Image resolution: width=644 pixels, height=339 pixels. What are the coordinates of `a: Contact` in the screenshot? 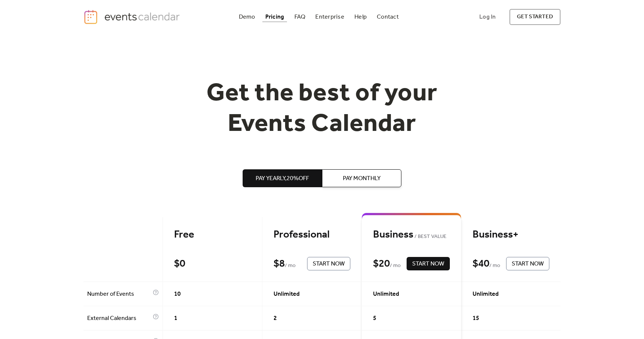 It's located at (388, 17).